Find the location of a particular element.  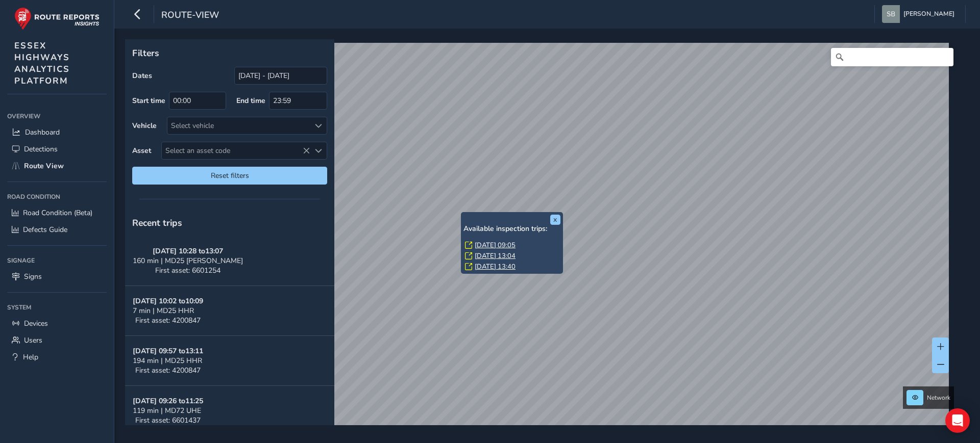

a: Signs is located at coordinates (57, 277).